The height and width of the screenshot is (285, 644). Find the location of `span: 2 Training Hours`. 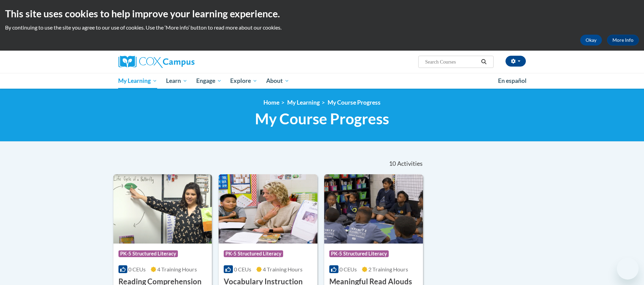

span: 2 Training Hours is located at coordinates (388, 269).